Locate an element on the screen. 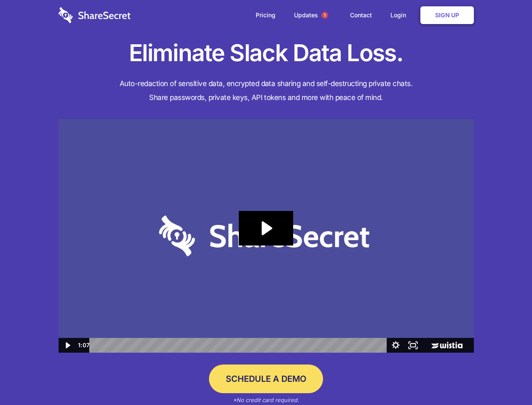 The width and height of the screenshot is (532, 405). span: 1 is located at coordinates (325, 15).